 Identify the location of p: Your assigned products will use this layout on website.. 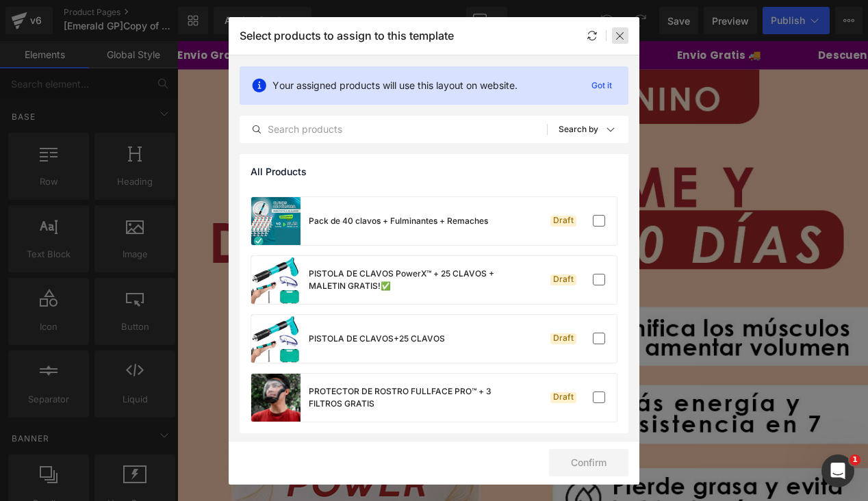
(395, 85).